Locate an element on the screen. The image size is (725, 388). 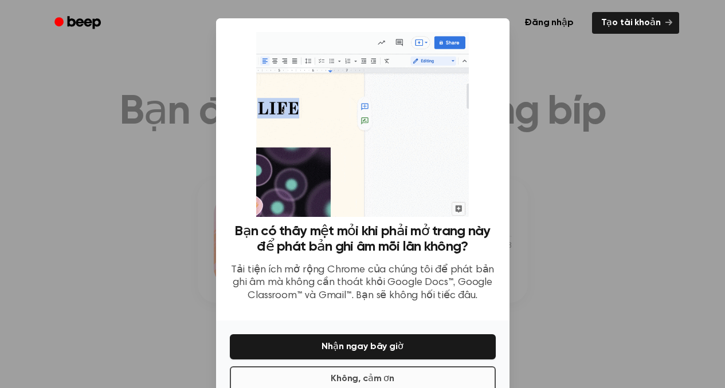
font: Đăng nhập is located at coordinates (549, 23).